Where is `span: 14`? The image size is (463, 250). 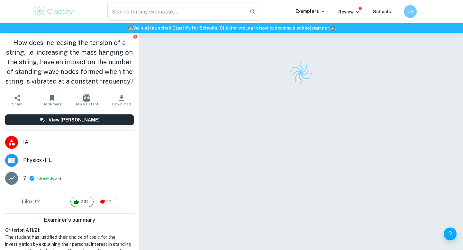
span: 14 is located at coordinates (109, 202).